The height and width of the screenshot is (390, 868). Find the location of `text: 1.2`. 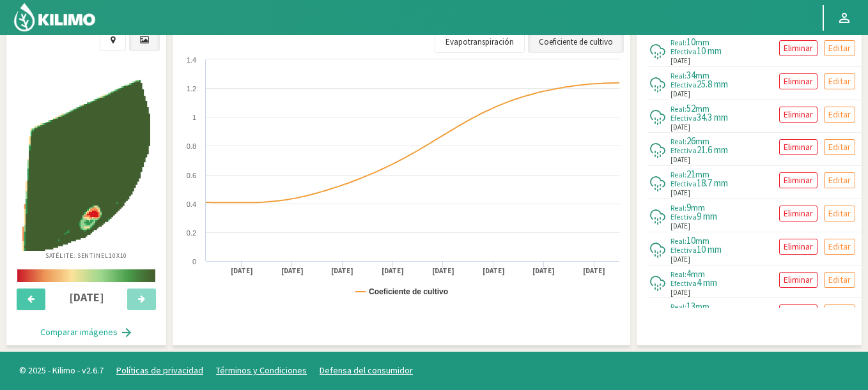

text: 1.2 is located at coordinates (191, 88).